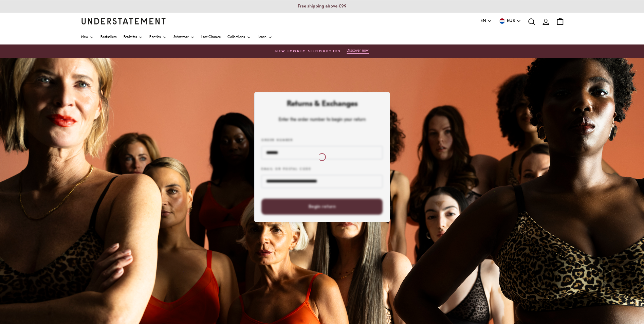 The image size is (644, 324). What do you see at coordinates (88, 38) in the screenshot?
I see `a: New` at bounding box center [88, 38].